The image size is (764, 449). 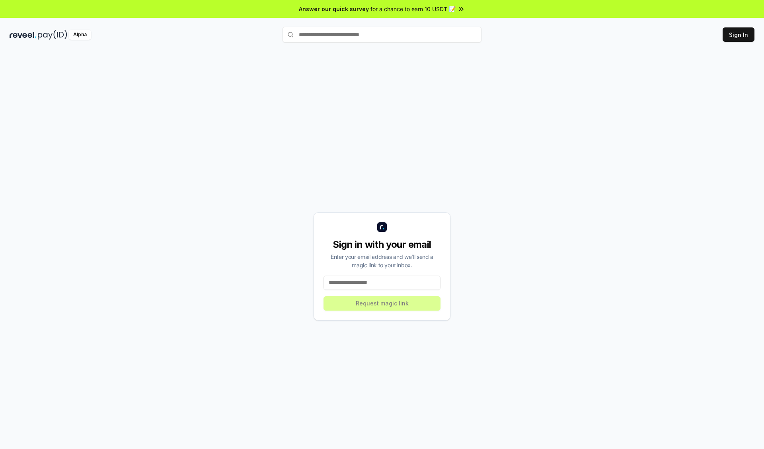 I want to click on img: pay_id, so click(x=53, y=35).